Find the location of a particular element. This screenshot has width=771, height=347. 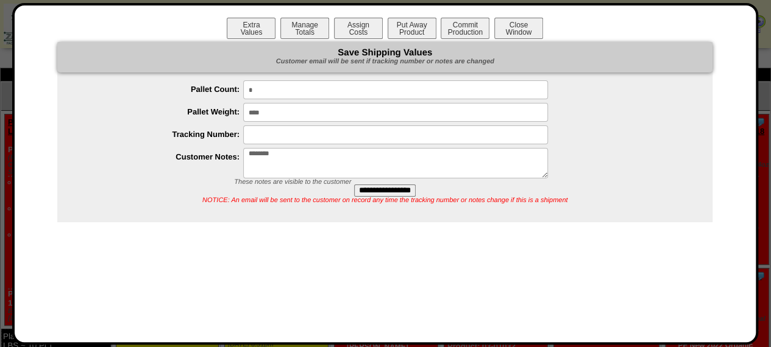

button: ExtraValues is located at coordinates (251, 28).